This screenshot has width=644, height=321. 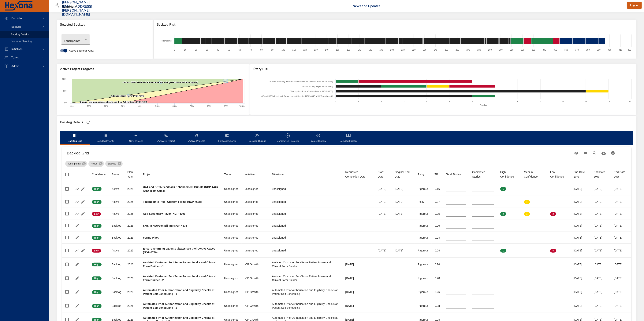 What do you see at coordinates (423, 265) in the screenshot?
I see `div: Rigorous` at bounding box center [423, 265].